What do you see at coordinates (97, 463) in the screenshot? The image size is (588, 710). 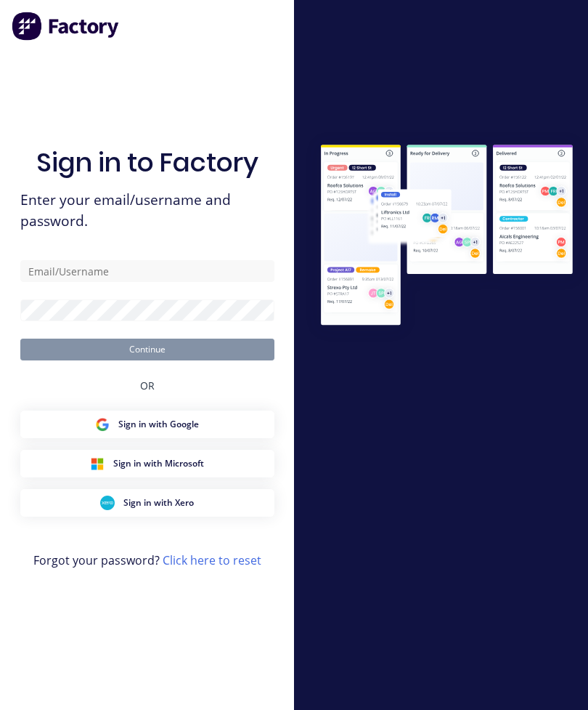 I see `img: Microsoft Sign in` at bounding box center [97, 463].